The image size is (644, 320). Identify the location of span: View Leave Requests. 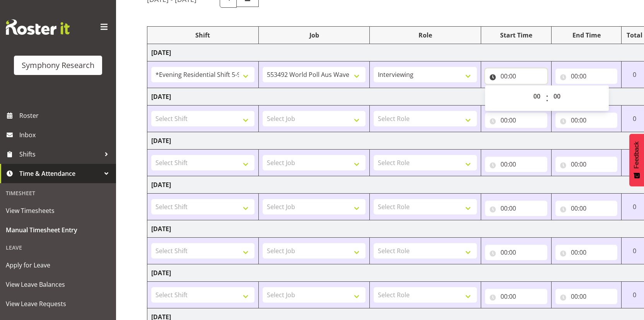
(58, 304).